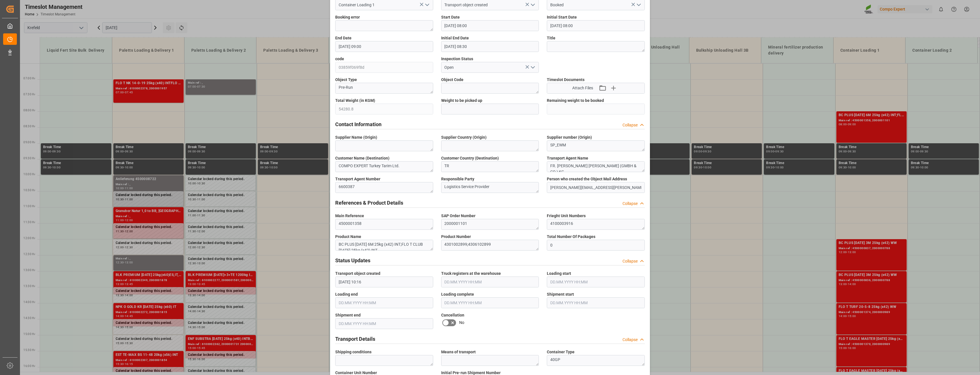  What do you see at coordinates (562, 17) in the screenshot?
I see `span: Initial Start Date` at bounding box center [562, 17].